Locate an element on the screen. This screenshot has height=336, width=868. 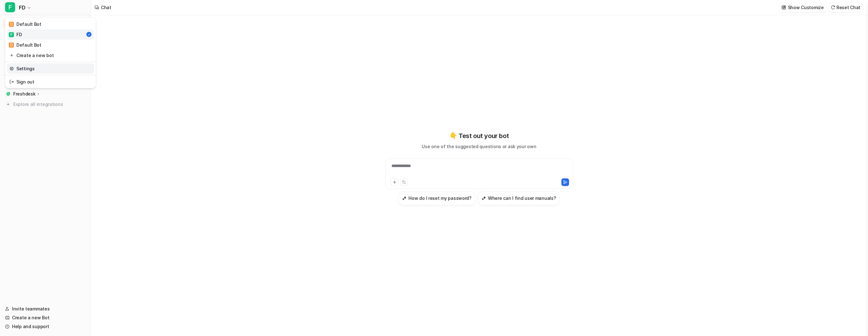
a: Settings is located at coordinates (50, 68).